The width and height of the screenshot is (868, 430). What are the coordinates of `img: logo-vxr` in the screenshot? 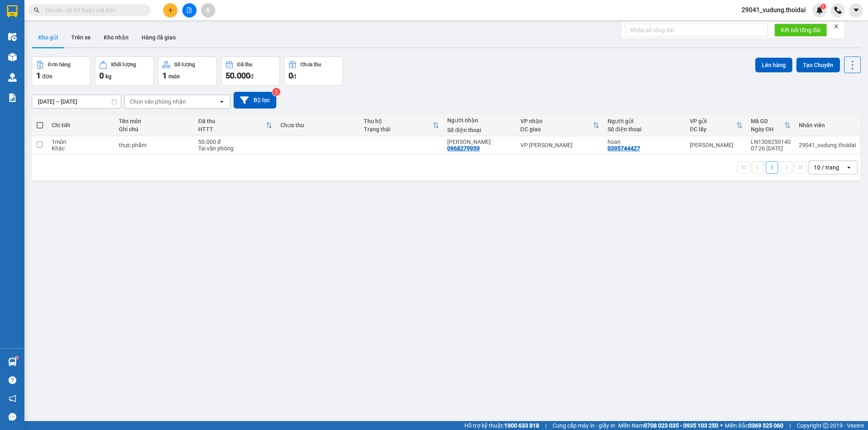 It's located at (12, 11).